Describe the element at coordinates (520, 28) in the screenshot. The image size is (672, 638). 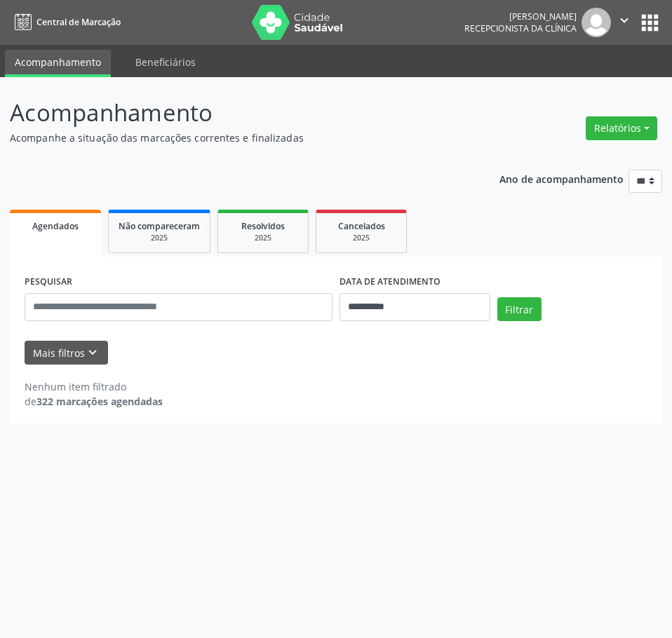
I see `span: Recepcionista da clínica` at that location.